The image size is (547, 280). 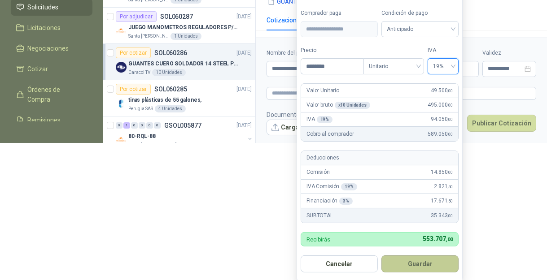 I want to click on label: Precio, so click(x=332, y=50).